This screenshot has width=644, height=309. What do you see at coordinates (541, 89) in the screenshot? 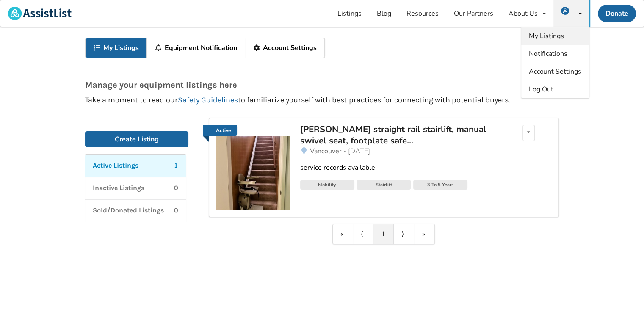
I see `span: Log Out` at bounding box center [541, 89].